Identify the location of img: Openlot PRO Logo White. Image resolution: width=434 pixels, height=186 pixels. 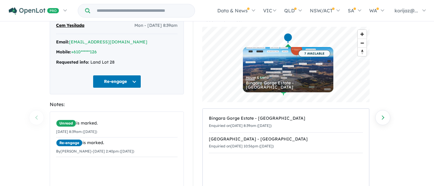
(34, 11).